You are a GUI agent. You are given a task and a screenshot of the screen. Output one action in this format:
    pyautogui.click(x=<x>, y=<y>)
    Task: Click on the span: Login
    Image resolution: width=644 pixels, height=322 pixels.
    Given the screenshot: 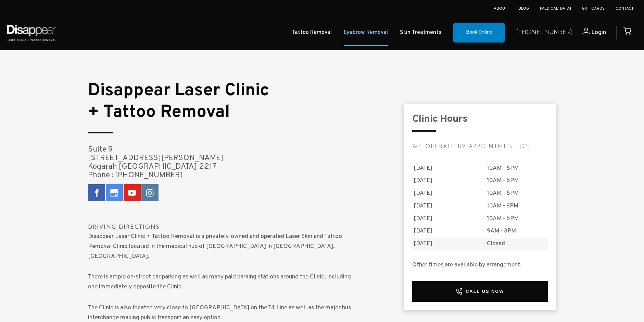 What is the action you would take?
    pyautogui.click(x=598, y=32)
    